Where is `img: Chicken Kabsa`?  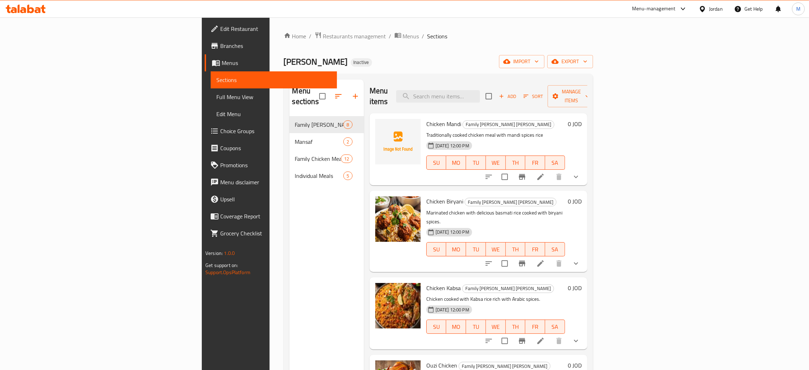
img: Chicken Kabsa is located at coordinates (398, 305).